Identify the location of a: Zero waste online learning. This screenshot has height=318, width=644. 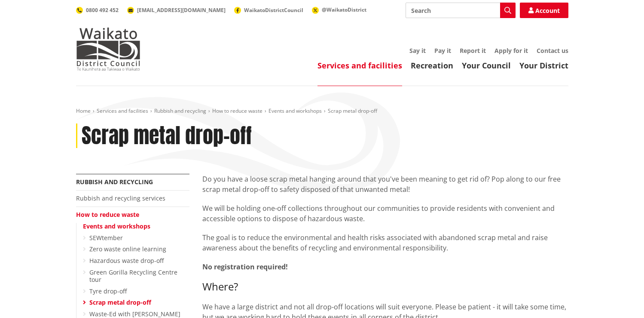
(128, 249).